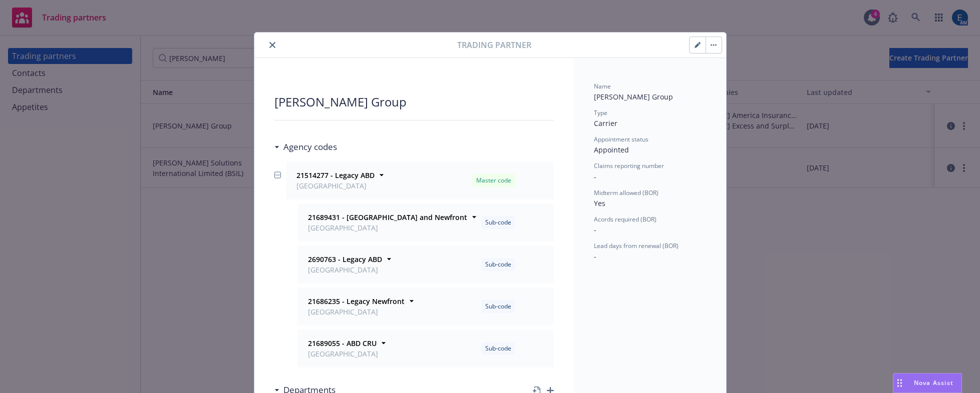 The image size is (980, 393). What do you see at coordinates (342, 344) in the screenshot?
I see `strong: 21689055 - ABD CRU` at bounding box center [342, 344].